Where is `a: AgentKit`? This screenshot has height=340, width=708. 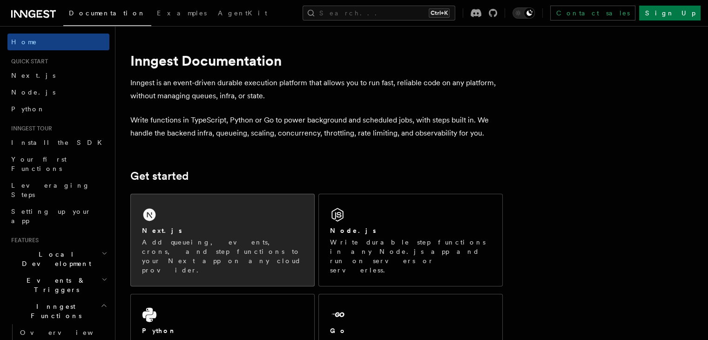
a: AgentKit is located at coordinates (242, 14).